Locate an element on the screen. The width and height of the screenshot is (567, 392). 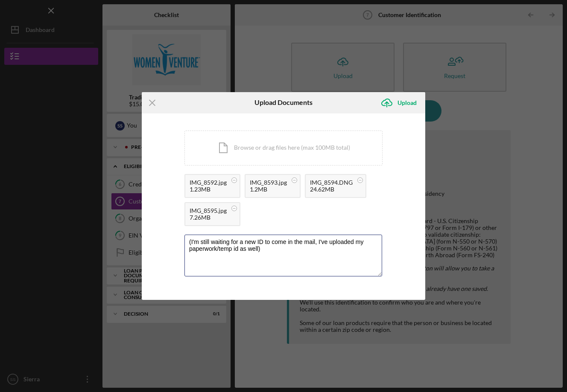
div: IMG_8595.jpg is located at coordinates (208, 210).